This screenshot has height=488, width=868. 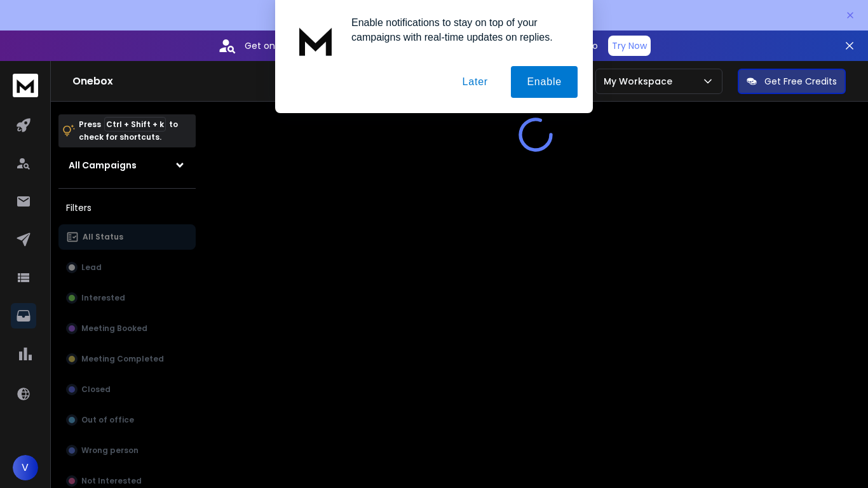 I want to click on button: Later, so click(x=475, y=82).